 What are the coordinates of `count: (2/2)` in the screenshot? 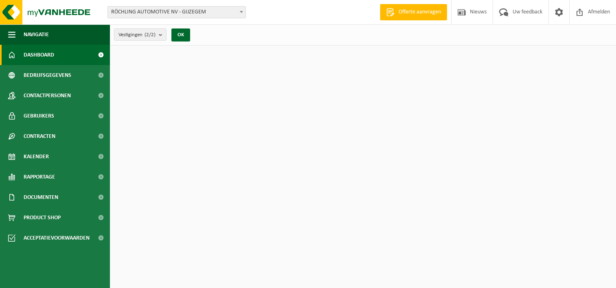 It's located at (150, 35).